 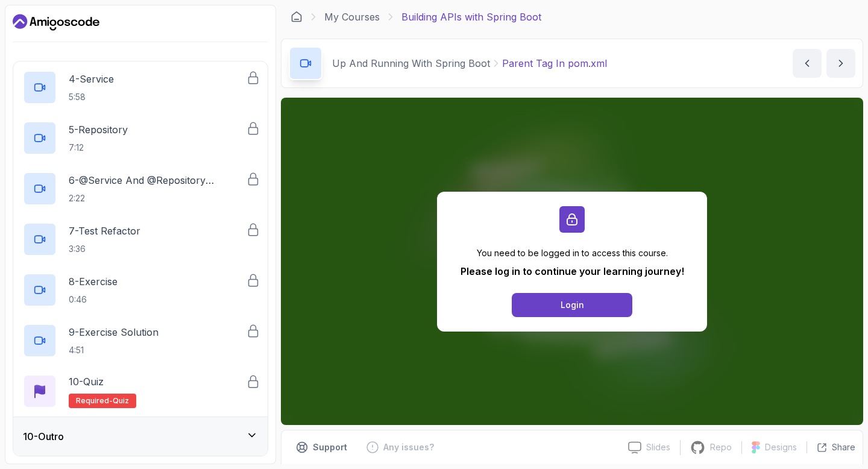 I want to click on button: 8-Exercise0:46, so click(x=141, y=290).